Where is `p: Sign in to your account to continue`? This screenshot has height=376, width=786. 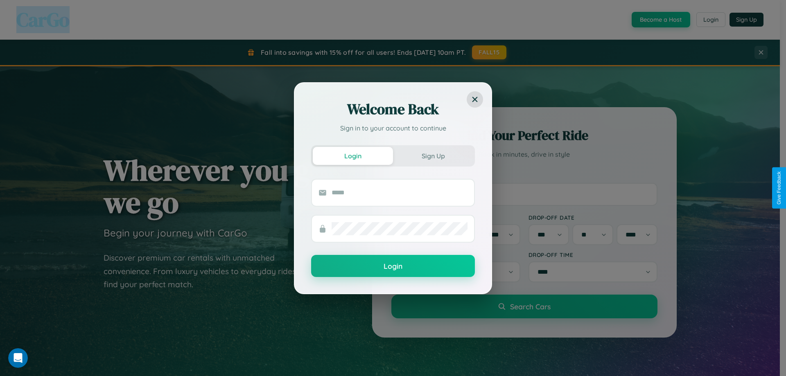
p: Sign in to your account to continue is located at coordinates (393, 128).